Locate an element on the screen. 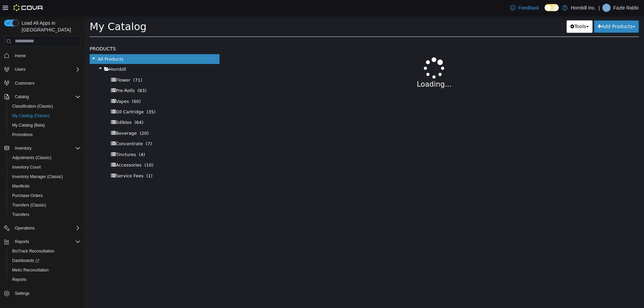 This screenshot has height=308, width=644. h5: Products is located at coordinates (70, 33).